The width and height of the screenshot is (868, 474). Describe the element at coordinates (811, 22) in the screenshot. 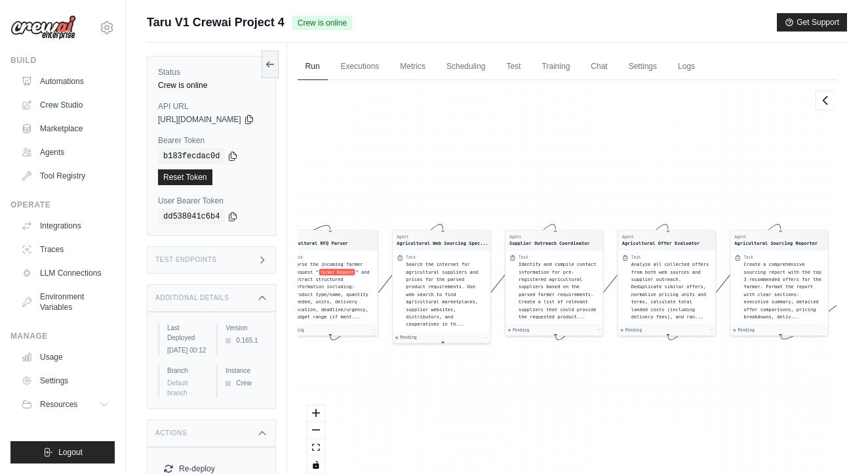

I see `button: Get Support` at that location.